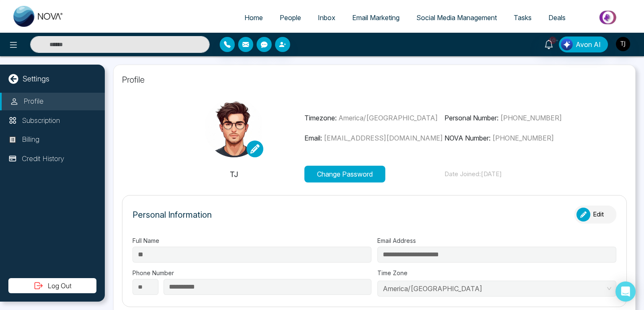 This screenshot has height=310, width=644. Describe the element at coordinates (172, 215) in the screenshot. I see `p: Personal Information` at that location.